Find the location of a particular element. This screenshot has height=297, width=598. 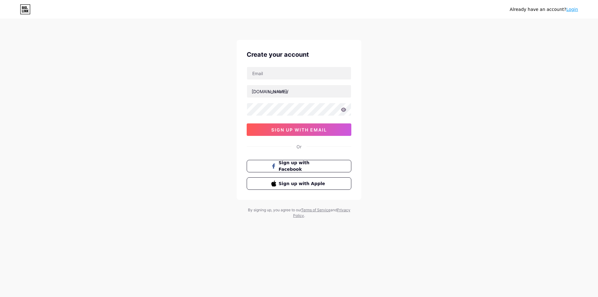

div: By signing up, you agree to our and . is located at coordinates (299, 213).